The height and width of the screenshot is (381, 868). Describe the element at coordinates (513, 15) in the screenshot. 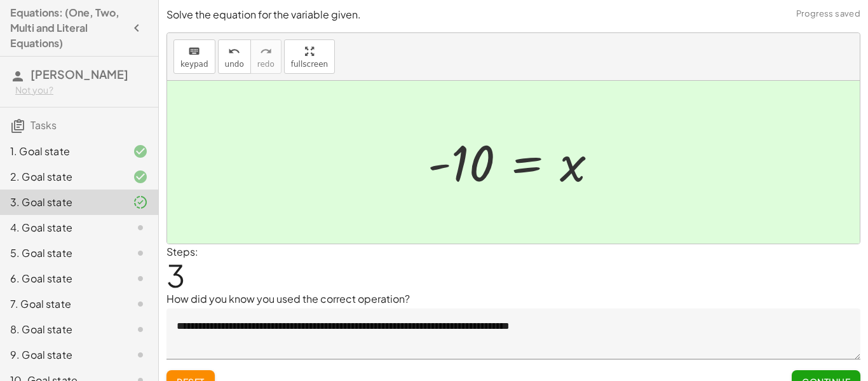

I see `p: Solve the equation for the variable given.` at that location.